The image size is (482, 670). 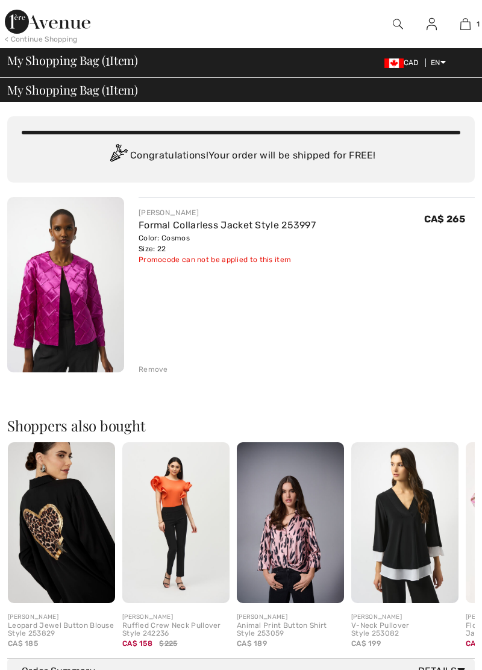 I want to click on div: Promocode can not be applied to this item, so click(x=227, y=260).